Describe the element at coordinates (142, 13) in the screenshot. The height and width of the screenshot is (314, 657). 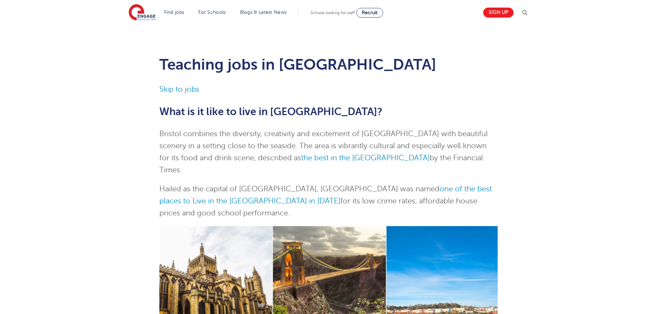
I see `img: Engage Education` at that location.